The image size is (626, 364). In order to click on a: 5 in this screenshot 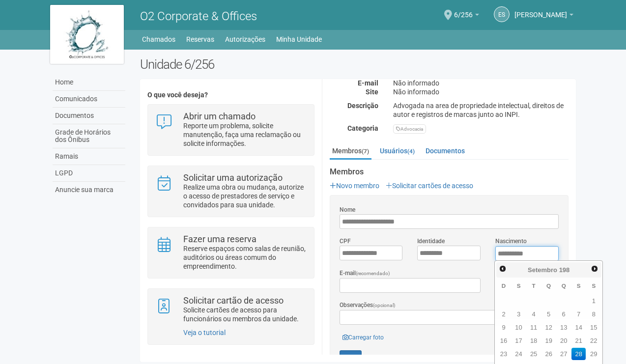, I will do `click(549, 313)`.